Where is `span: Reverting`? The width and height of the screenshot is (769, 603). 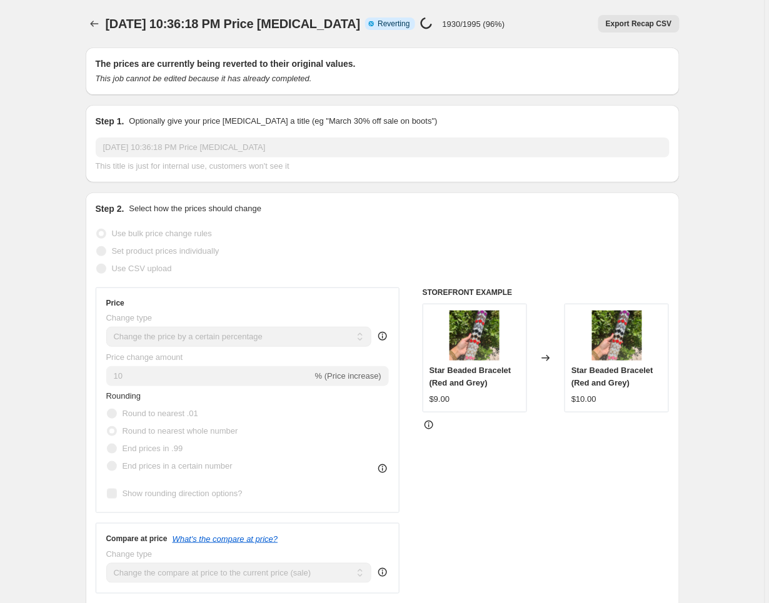
span: Reverting is located at coordinates (393, 24).